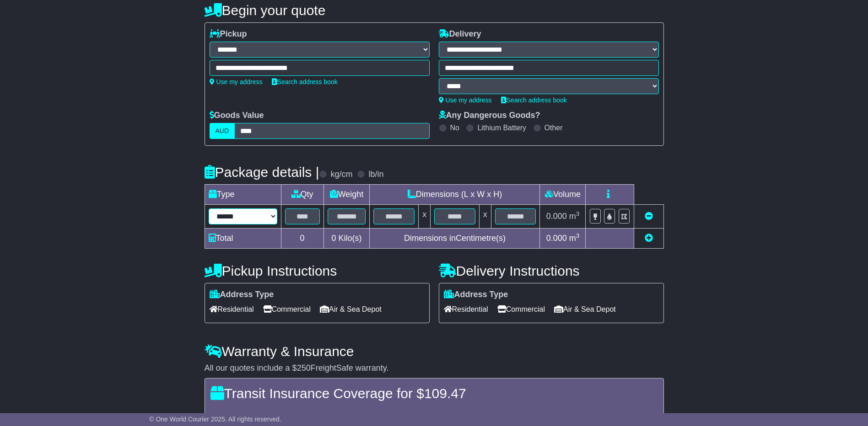 This screenshot has height=426, width=868. Describe the element at coordinates (346, 195) in the screenshot. I see `td: Weight` at that location.